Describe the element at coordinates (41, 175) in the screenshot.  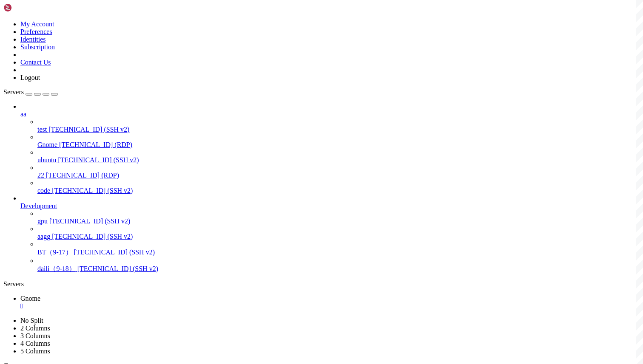
I see `span: 22` at that location.